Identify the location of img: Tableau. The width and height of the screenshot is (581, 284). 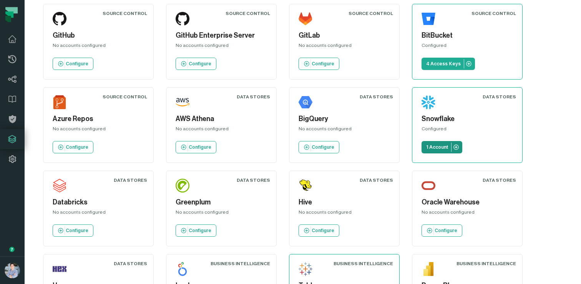
(305, 269).